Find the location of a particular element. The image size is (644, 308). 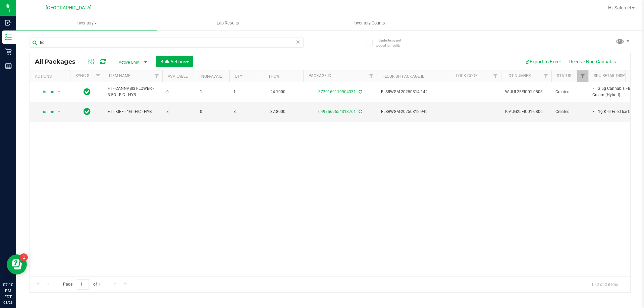

span: Include items not tagged for facility is located at coordinates (392, 43).